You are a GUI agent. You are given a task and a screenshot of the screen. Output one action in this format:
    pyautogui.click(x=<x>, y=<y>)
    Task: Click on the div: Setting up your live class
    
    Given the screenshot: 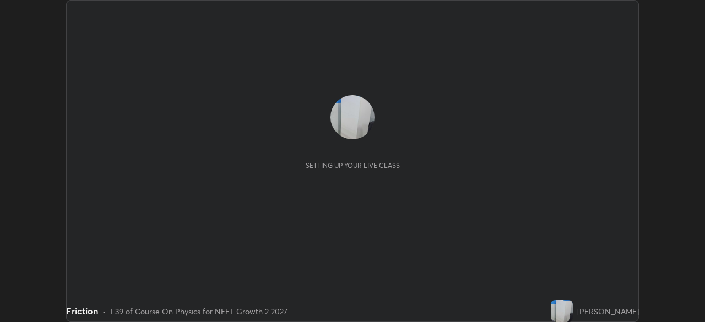 What is the action you would take?
    pyautogui.click(x=352, y=165)
    